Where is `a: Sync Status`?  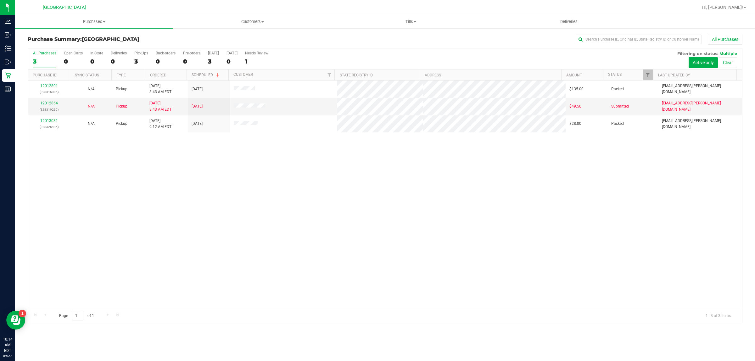
a: Sync Status is located at coordinates (87, 75).